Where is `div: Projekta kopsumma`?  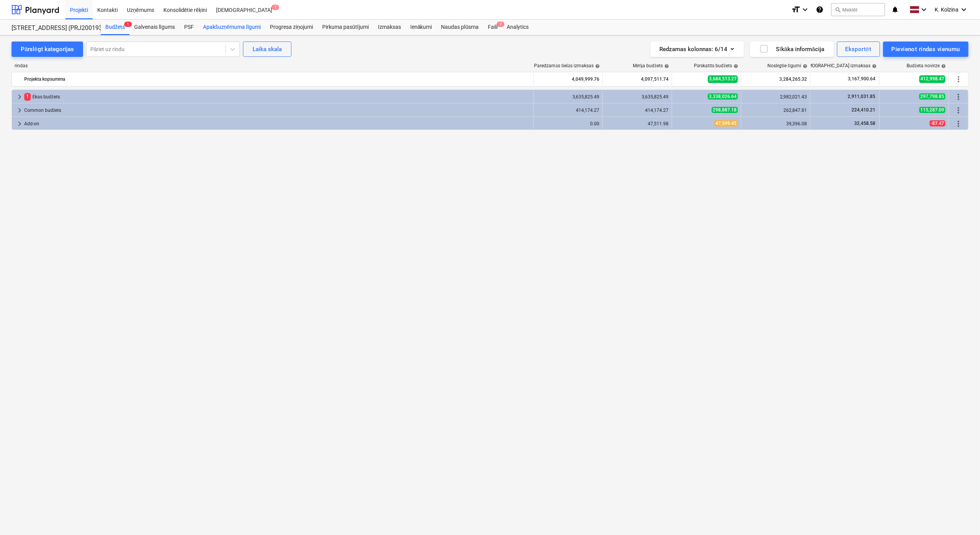 div: Projekta kopsumma is located at coordinates (278, 79).